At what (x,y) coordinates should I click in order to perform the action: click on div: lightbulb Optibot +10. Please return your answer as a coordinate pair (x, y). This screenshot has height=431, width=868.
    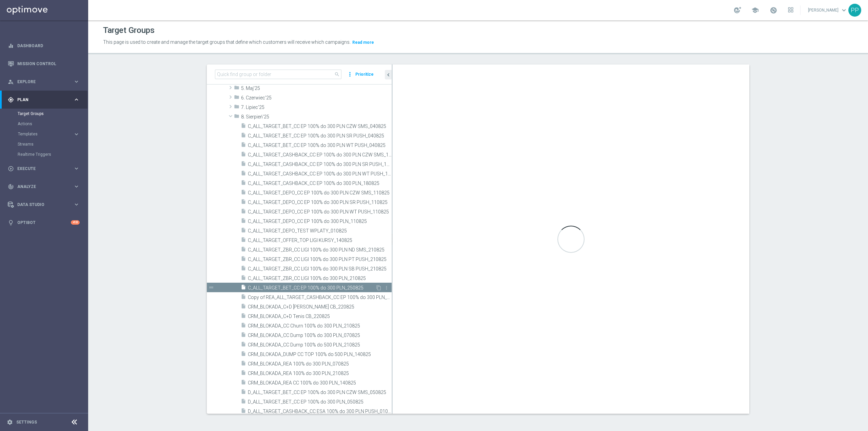
    Looking at the image, I should click on (44, 223).